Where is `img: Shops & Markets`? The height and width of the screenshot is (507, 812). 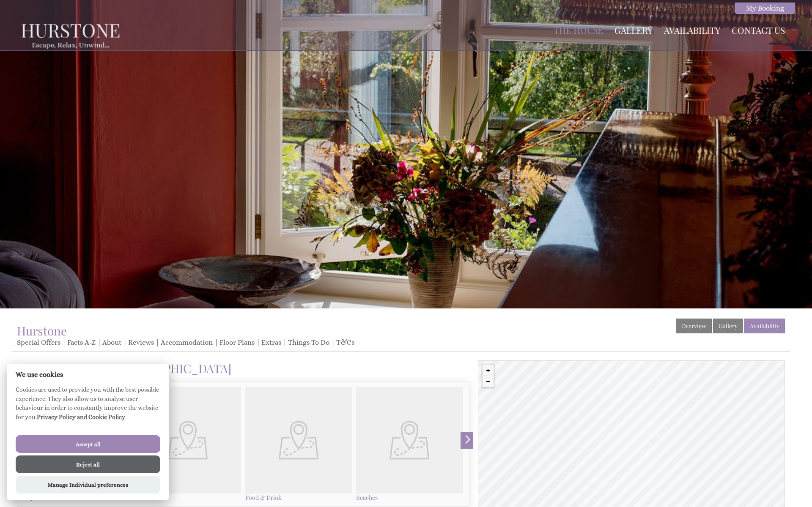
img: Shops & Markets is located at coordinates (520, 440).